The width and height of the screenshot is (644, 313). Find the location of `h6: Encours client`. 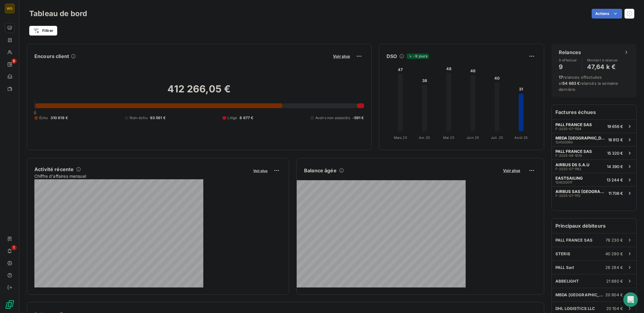

h6: Encours client is located at coordinates (52, 56).